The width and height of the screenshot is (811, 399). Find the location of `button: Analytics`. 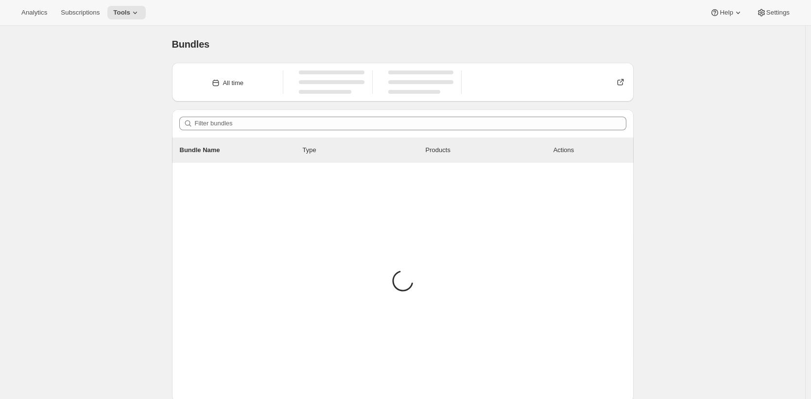

button: Analytics is located at coordinates (34, 13).